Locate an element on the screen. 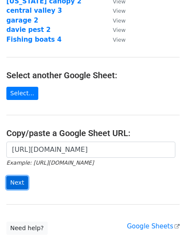  a: davie pest 2 is located at coordinates (29, 30).